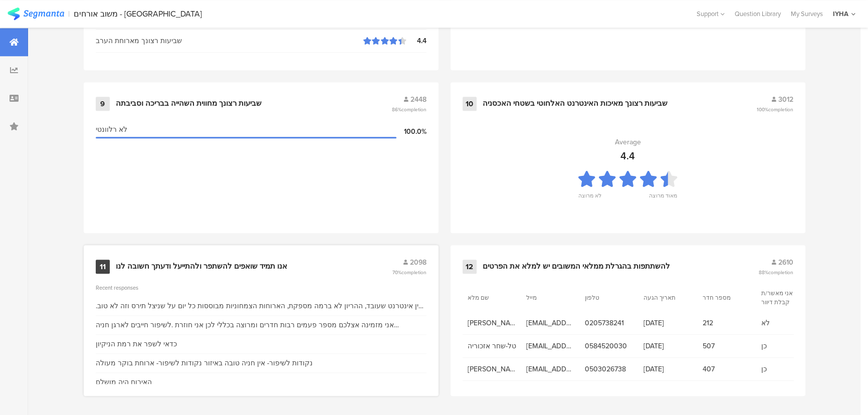  I want to click on div: IYHA, so click(841, 14).